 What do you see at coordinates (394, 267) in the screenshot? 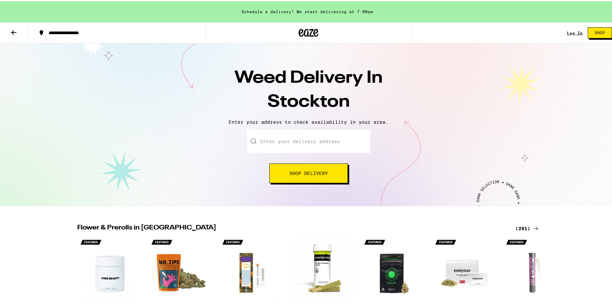
I see `img: Circles Base Camp - Headband - 3.5g` at bounding box center [394, 267].